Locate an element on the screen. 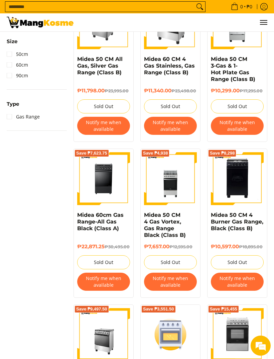 The width and height of the screenshot is (274, 359). img: Condura 50CM Range, 4 Gas Burners, Mirror Oven (Class A) is located at coordinates (171, 335).